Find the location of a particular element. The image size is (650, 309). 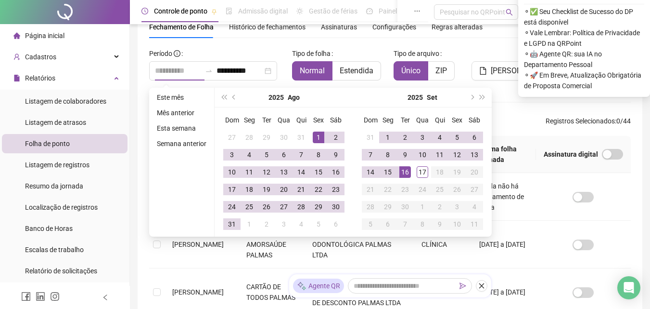

span: ⚬ Vale Lembrar: Política de Privacidade e LGPD na QRPoint is located at coordinates (584, 38).